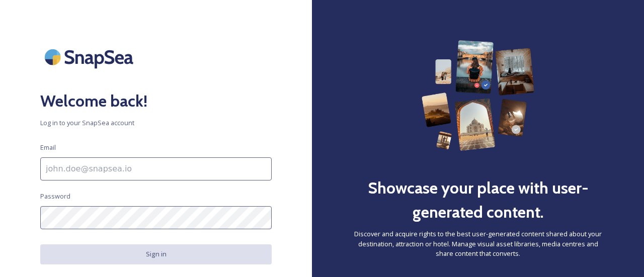 This screenshot has height=277, width=644. I want to click on span: Discover and acquire rights to the best user-generated content shared about your destination, att..., so click(478, 244).